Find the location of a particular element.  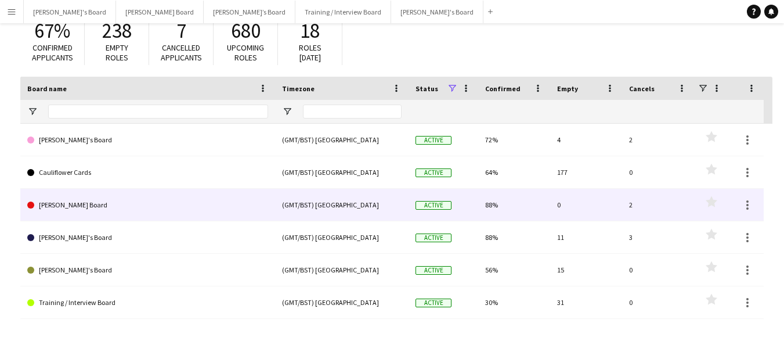

div: 15 is located at coordinates (586, 269).